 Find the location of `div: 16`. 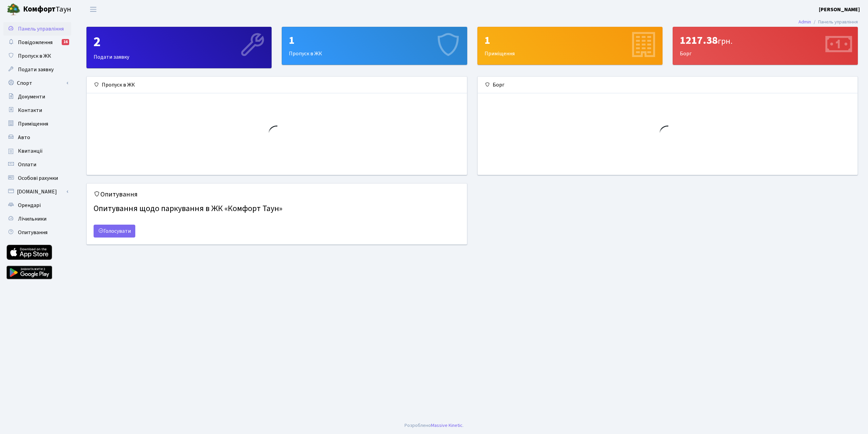

div: 16 is located at coordinates (66, 42).